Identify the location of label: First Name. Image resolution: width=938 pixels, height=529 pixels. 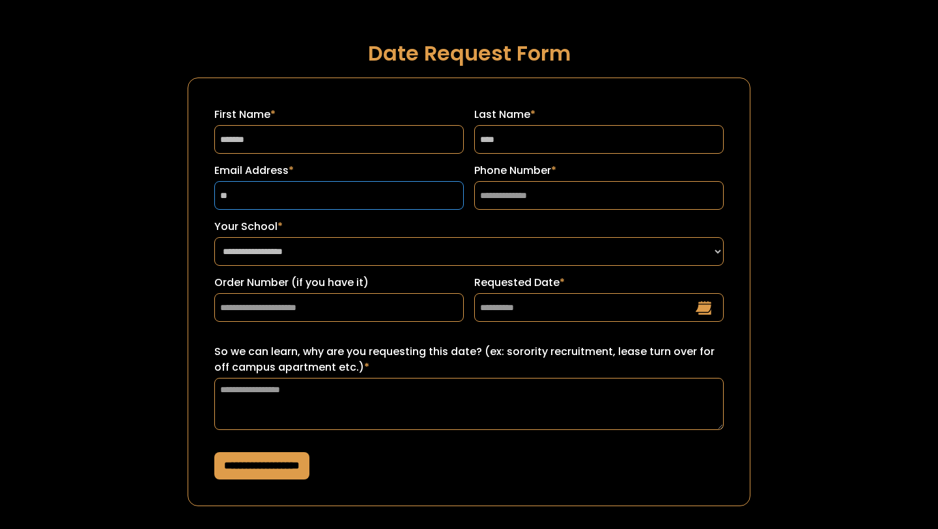
(339, 115).